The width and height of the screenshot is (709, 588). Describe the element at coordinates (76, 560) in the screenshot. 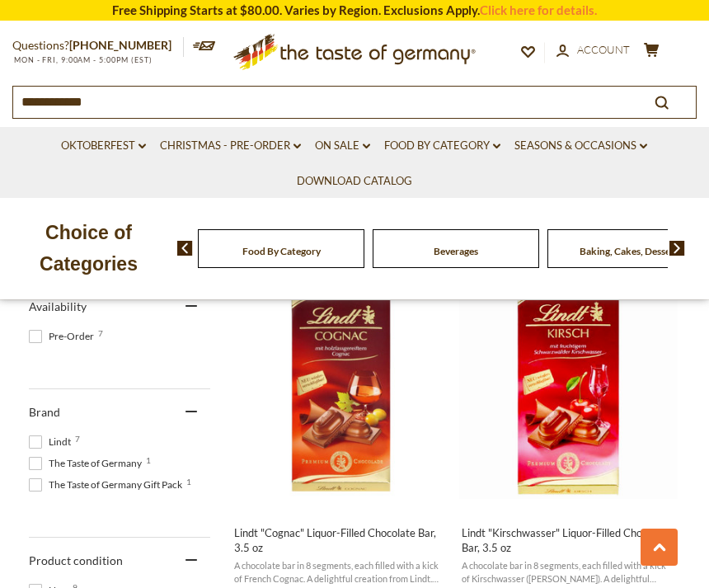

I see `span: Product condition` at that location.